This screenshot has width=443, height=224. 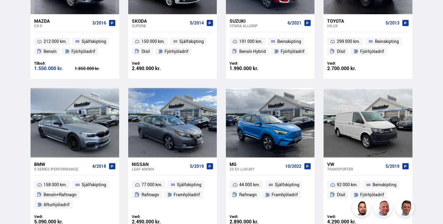 I want to click on div: BMW, so click(x=62, y=164).